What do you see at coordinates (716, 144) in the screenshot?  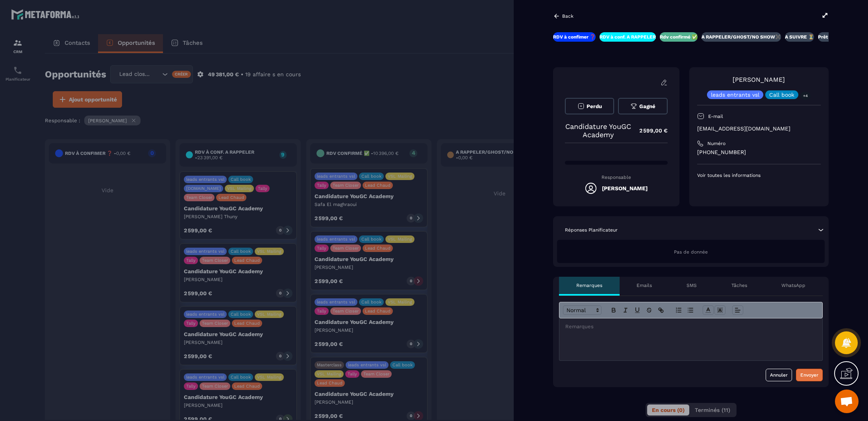 I see `p: Numéro` at bounding box center [716, 144].